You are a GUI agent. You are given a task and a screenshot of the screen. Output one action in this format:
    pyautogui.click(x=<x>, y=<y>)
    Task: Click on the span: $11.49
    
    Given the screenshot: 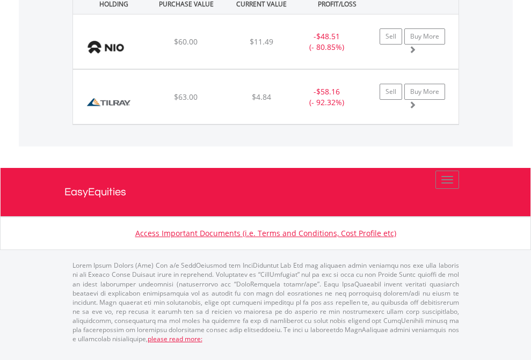 What is the action you would take?
    pyautogui.click(x=261, y=41)
    